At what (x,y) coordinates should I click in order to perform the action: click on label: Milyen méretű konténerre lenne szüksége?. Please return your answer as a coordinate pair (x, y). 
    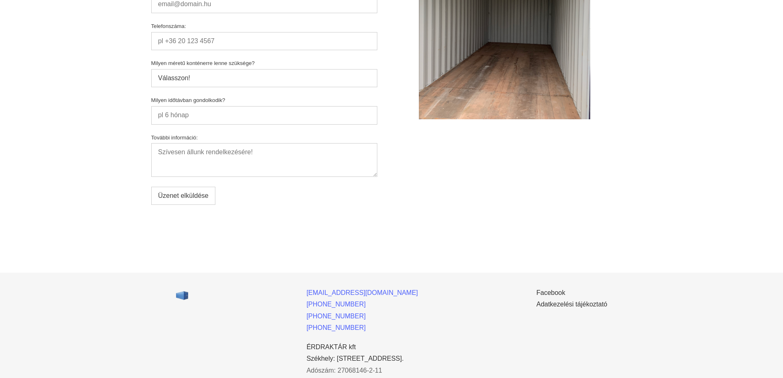
    Looking at the image, I should click on (264, 63).